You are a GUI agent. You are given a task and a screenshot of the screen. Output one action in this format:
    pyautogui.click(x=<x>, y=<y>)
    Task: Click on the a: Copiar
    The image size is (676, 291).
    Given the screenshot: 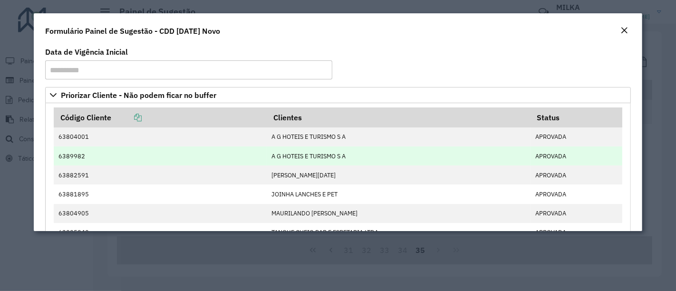 What is the action you would take?
    pyautogui.click(x=126, y=117)
    